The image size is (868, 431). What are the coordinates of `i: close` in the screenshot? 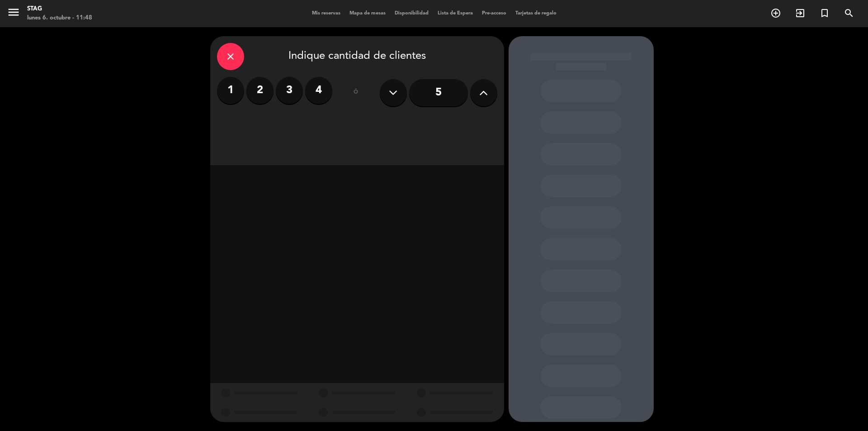 It's located at (231, 56).